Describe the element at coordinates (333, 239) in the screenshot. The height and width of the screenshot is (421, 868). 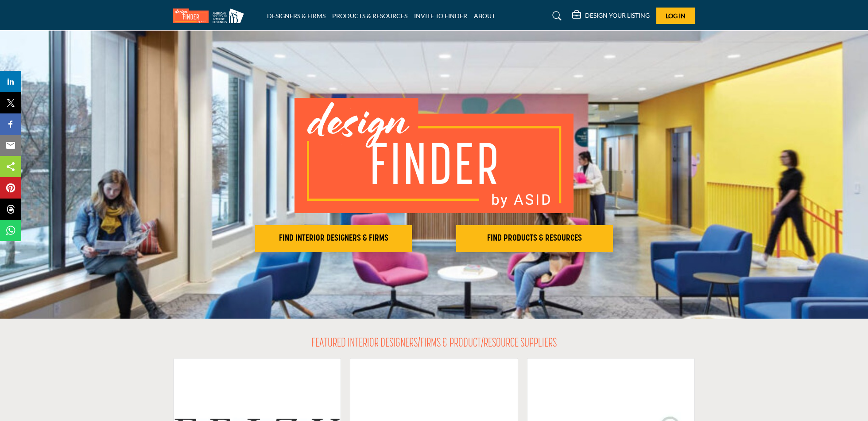
I see `h2: FIND INTERIOR DESIGNERS & FIRMS` at that location.